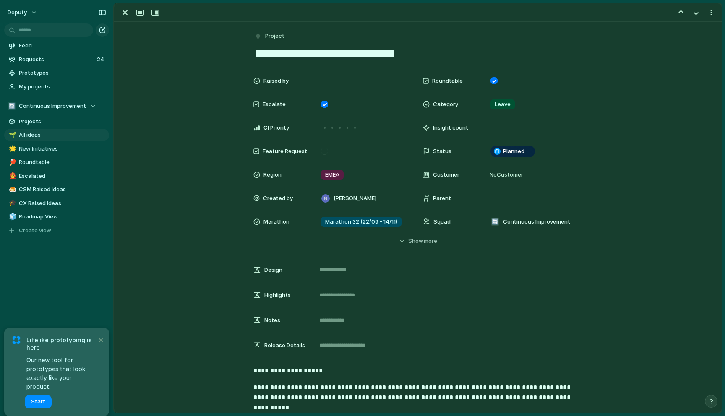 The image size is (725, 416). What do you see at coordinates (277, 295) in the screenshot?
I see `span: Highlights` at bounding box center [277, 295].